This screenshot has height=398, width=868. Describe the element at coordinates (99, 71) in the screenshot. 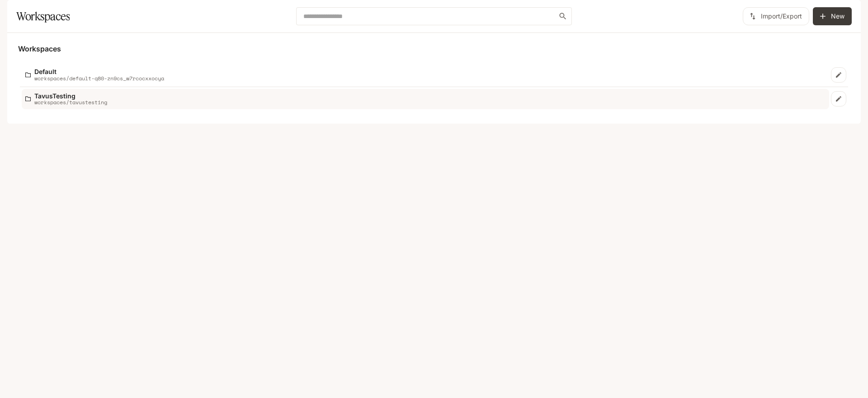

I see `p: Default` at that location.